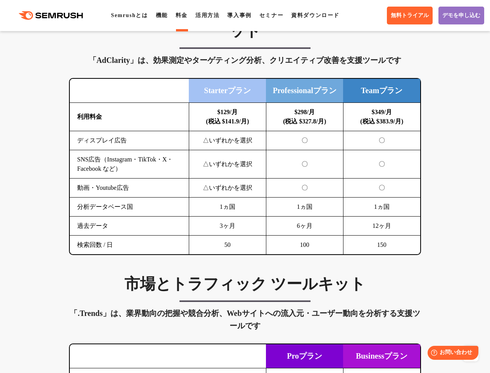 This screenshot has width=490, height=373. What do you see at coordinates (461, 16) in the screenshot?
I see `a: デモを申し込む` at bounding box center [461, 16].